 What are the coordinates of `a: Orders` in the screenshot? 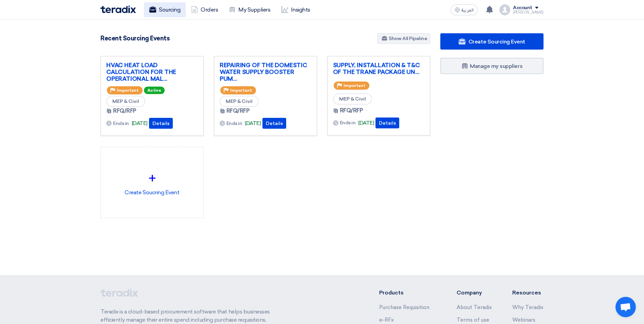 It's located at (204, 10).